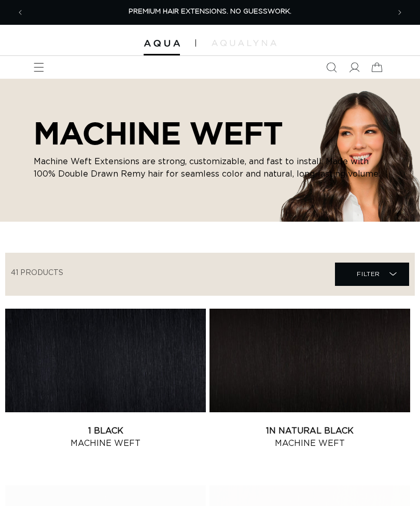 The image size is (420, 506). I want to click on summary: Filter, so click(372, 274).